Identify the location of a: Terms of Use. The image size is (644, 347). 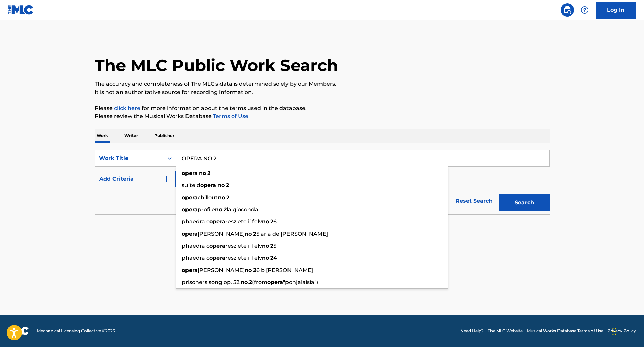
(230, 116).